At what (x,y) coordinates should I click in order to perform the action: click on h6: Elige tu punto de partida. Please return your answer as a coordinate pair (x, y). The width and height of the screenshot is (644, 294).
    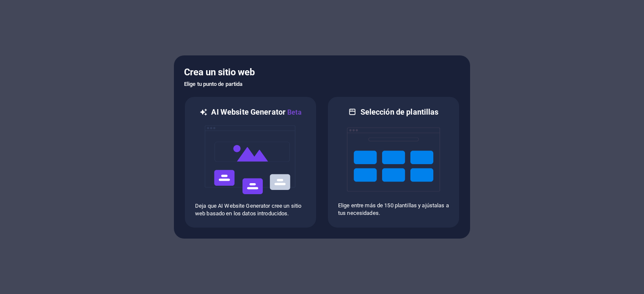
    Looking at the image, I should click on (322, 84).